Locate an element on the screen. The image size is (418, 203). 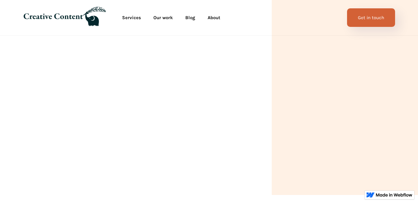
div: Our work is located at coordinates (163, 18).